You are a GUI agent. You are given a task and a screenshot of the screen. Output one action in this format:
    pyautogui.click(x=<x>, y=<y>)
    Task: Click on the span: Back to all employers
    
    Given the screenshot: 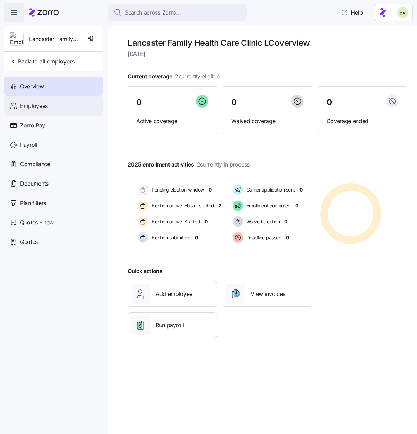 What is the action you would take?
    pyautogui.click(x=42, y=61)
    